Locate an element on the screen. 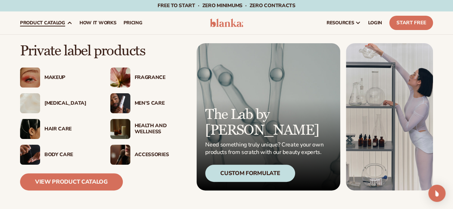  p: Private label products is located at coordinates (103, 51).